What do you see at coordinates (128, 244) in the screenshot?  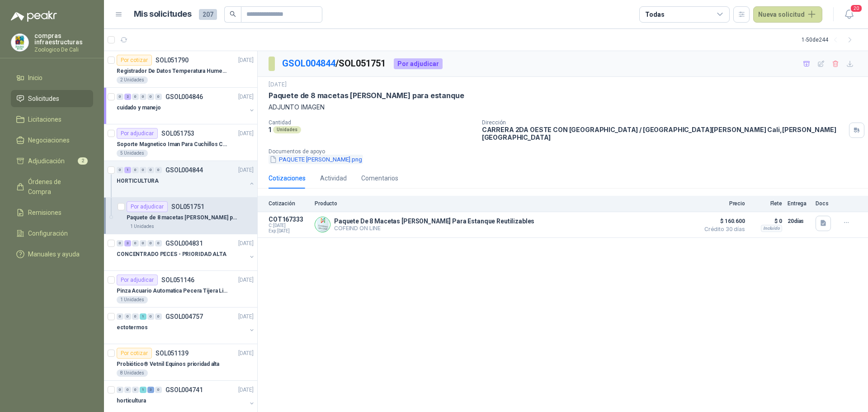 I see `div: 3` at bounding box center [128, 244].